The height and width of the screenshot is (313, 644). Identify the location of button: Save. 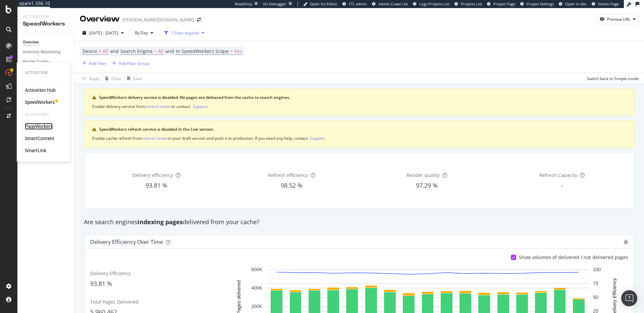
(133, 78).